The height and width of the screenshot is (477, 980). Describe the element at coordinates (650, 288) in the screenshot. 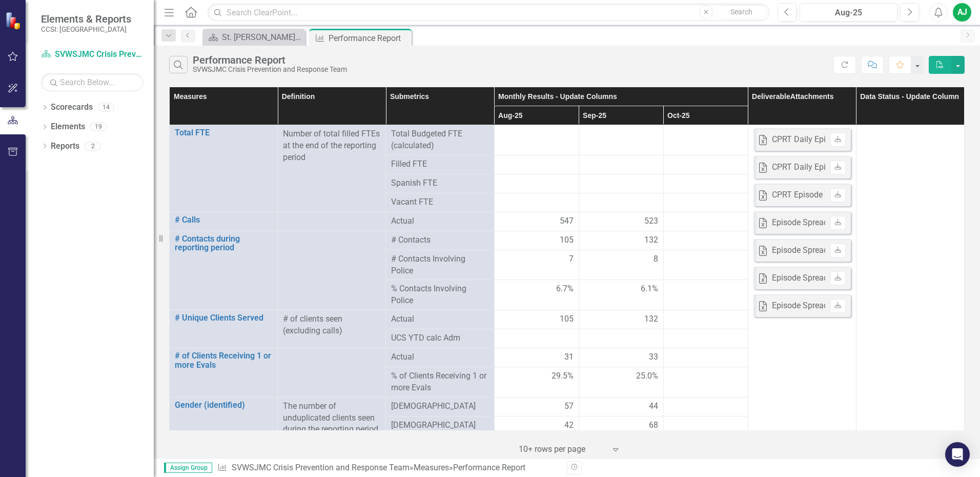

I see `span: 6.1%` at that location.